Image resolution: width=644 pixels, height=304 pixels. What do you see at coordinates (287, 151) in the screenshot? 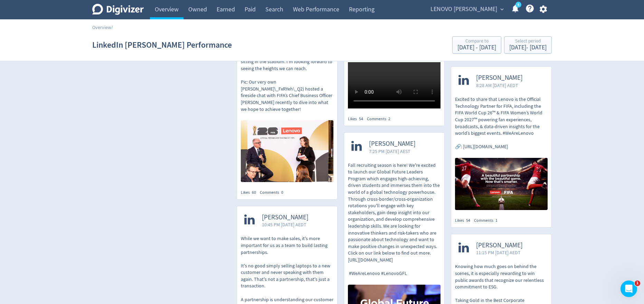
I see `img: https://media.cf.digivizer.com/images/linkedin-134707675-urn:li:share:7314904632751788032-c176e9f...` at bounding box center [287, 151].